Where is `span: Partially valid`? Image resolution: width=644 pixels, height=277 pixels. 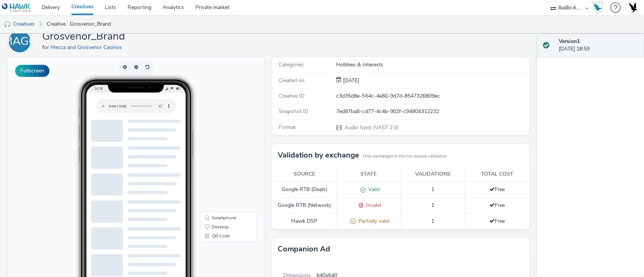 span: Partially valid is located at coordinates (372, 221).